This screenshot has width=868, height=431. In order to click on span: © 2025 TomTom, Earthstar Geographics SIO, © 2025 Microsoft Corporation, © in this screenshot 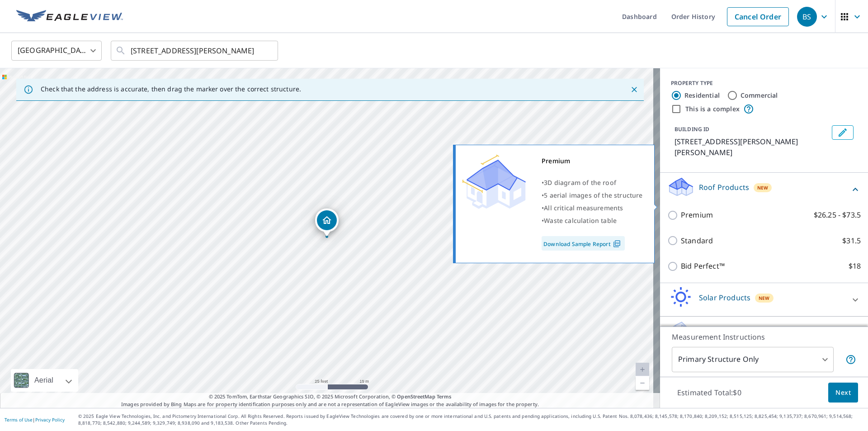, I will do `click(330, 397)`.